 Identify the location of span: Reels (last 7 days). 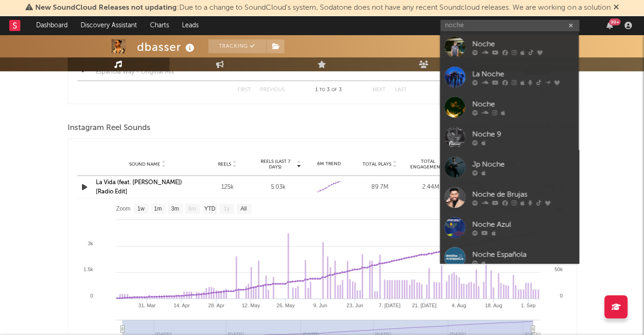
(275, 164).